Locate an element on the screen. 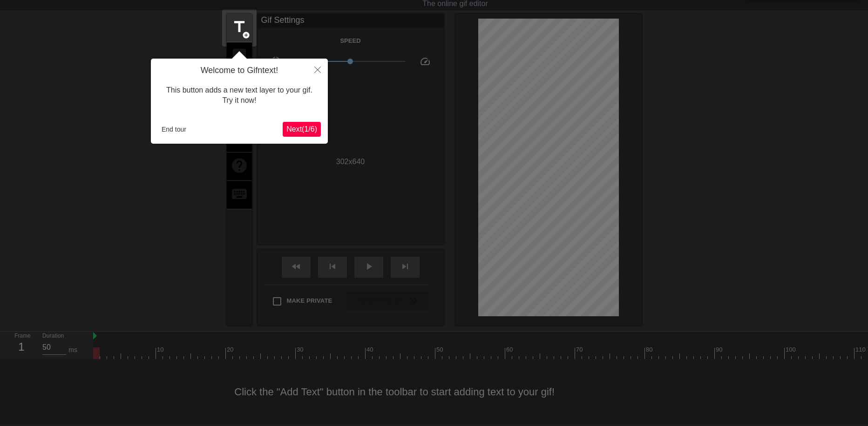  span: Next ( 1 / 6 ) is located at coordinates (301, 129).